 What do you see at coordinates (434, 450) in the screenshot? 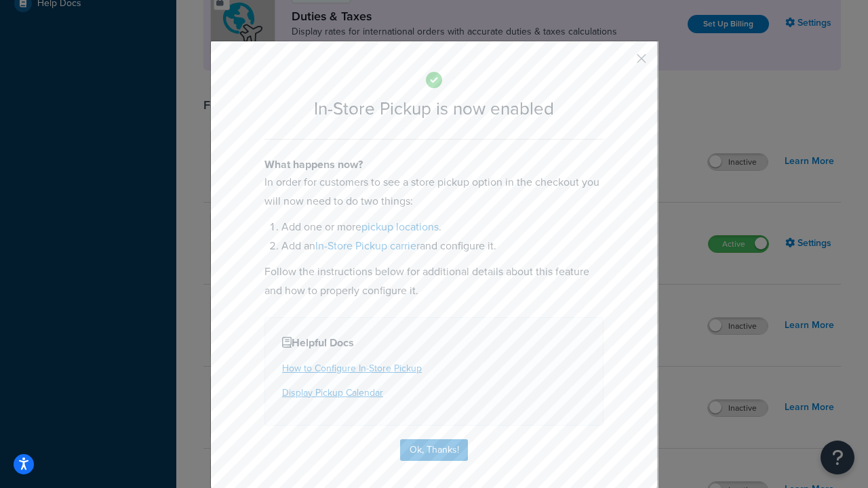
I see `button: Ok, Thanks!` at bounding box center [434, 450].